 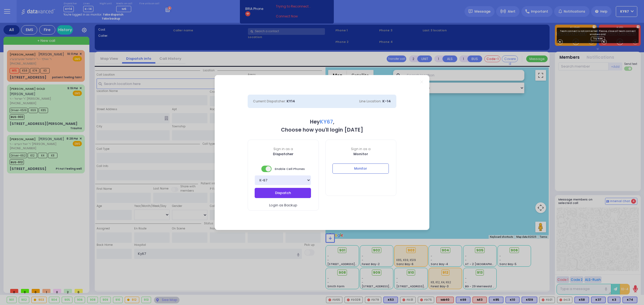 What do you see at coordinates (360, 154) in the screenshot?
I see `b: Monitor` at bounding box center [360, 154].